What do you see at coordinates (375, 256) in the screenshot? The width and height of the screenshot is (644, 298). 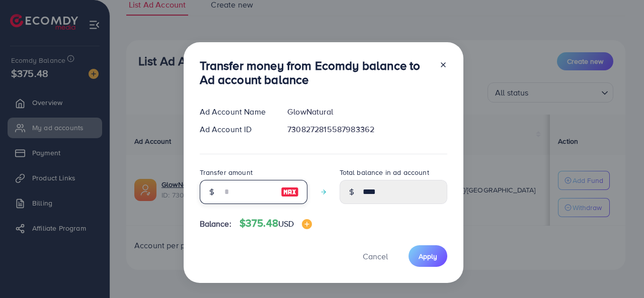 I see `span: Cancel` at bounding box center [375, 256].